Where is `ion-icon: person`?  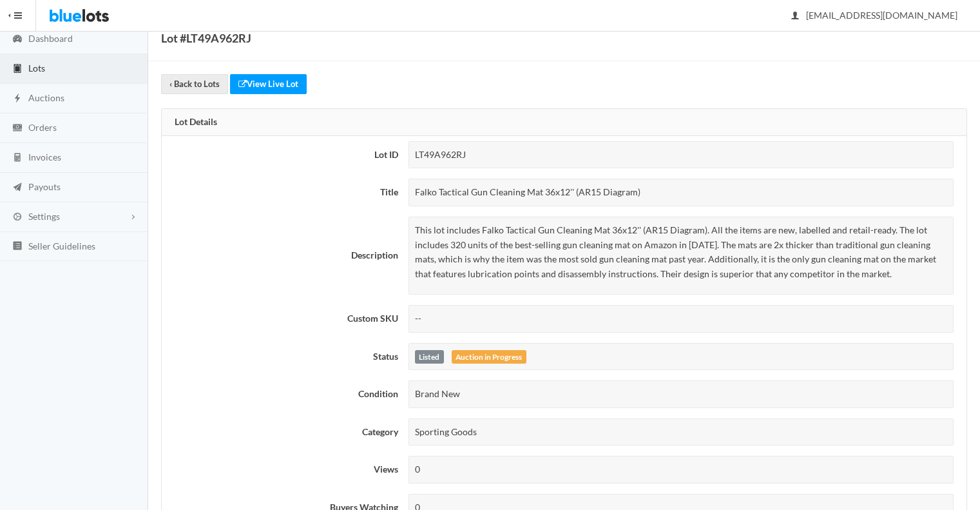
ion-icon: person is located at coordinates (796, 16).